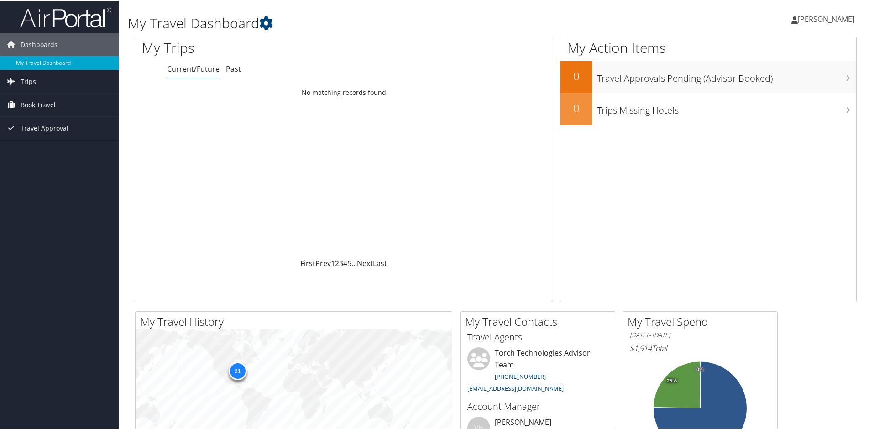  Describe the element at coordinates (538, 336) in the screenshot. I see `h3: Travel Agents` at that location.